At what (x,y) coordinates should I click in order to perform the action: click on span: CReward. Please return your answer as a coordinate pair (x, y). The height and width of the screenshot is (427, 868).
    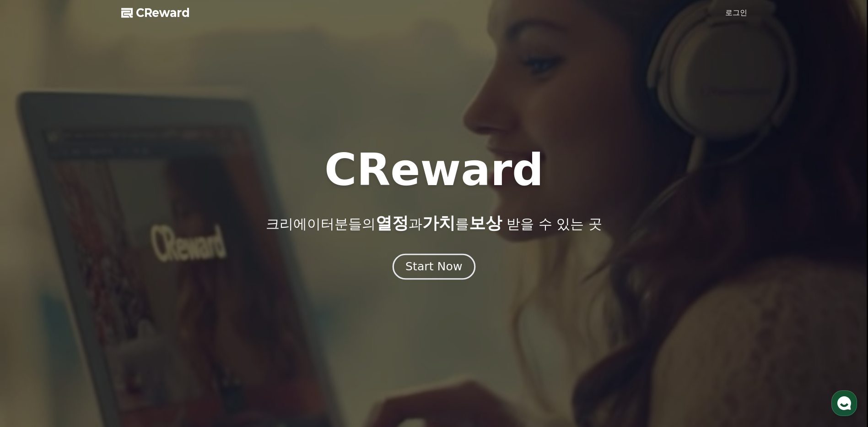
    Looking at the image, I should click on (163, 13).